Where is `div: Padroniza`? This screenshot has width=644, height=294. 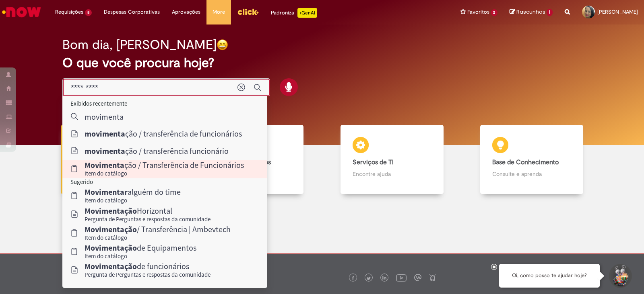
div: Padroniza is located at coordinates (294, 13).